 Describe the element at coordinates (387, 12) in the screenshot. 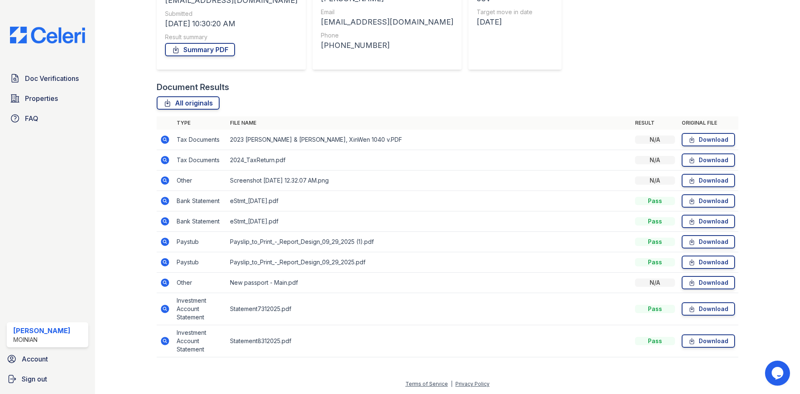

I see `div: Email` at that location.